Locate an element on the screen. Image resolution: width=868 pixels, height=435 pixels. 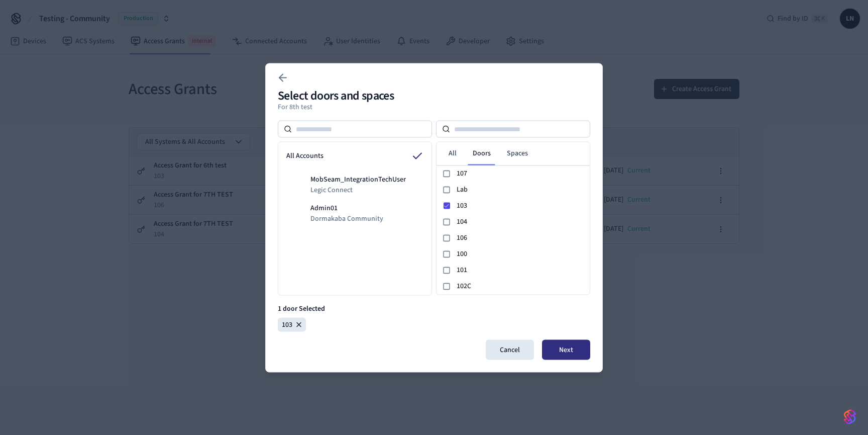
div: 107 is located at coordinates (513, 173).